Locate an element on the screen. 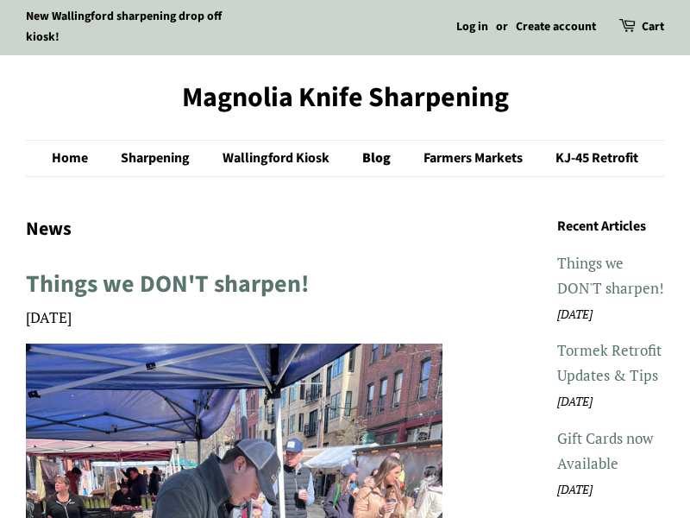 Image resolution: width=690 pixels, height=518 pixels. h1: News is located at coordinates (234, 229).